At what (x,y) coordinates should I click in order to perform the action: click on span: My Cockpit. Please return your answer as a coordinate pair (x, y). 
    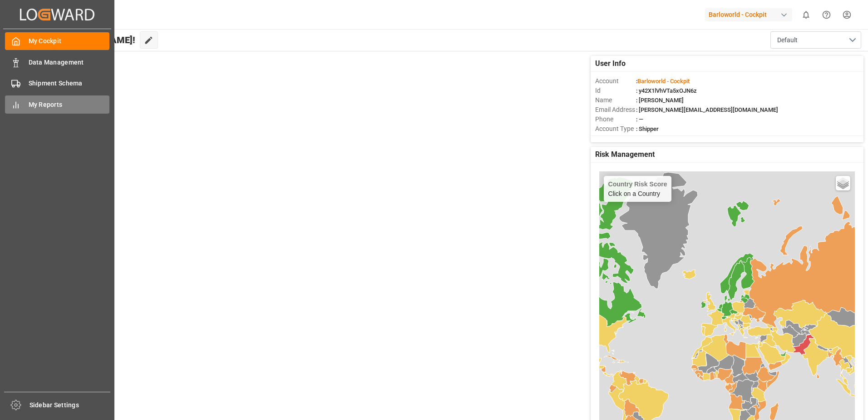
    Looking at the image, I should click on (69, 41).